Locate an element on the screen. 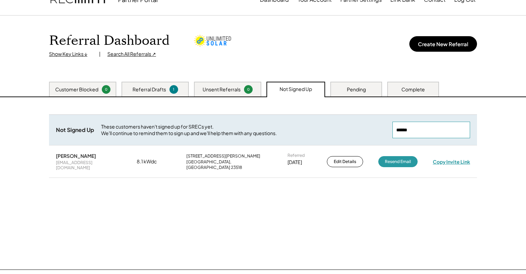 The height and width of the screenshot is (274, 526). div: Show Key Links ↓ is located at coordinates (70, 54).